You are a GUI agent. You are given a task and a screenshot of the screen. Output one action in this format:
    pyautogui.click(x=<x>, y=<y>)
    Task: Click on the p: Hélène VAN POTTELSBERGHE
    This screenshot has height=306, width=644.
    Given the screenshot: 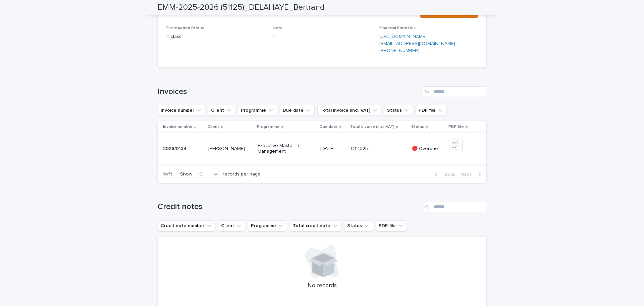 What is the action you would take?
    pyautogui.click(x=227, y=148)
    